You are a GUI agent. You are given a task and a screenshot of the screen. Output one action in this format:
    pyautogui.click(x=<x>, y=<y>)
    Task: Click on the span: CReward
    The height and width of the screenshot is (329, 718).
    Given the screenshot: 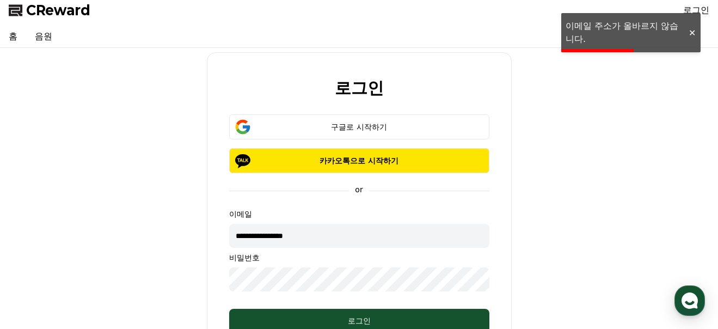 What is the action you would take?
    pyautogui.click(x=58, y=10)
    